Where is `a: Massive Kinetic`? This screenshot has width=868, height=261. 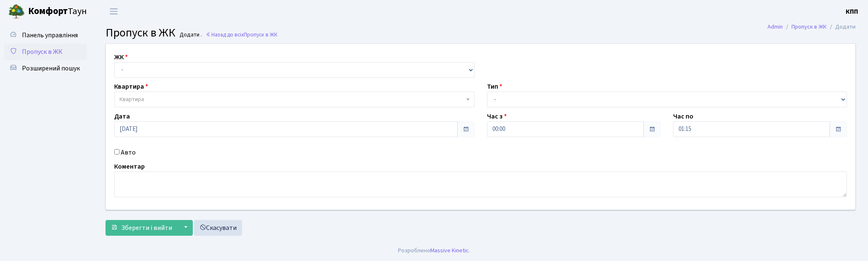 a: Massive Kinetic is located at coordinates (449, 250).